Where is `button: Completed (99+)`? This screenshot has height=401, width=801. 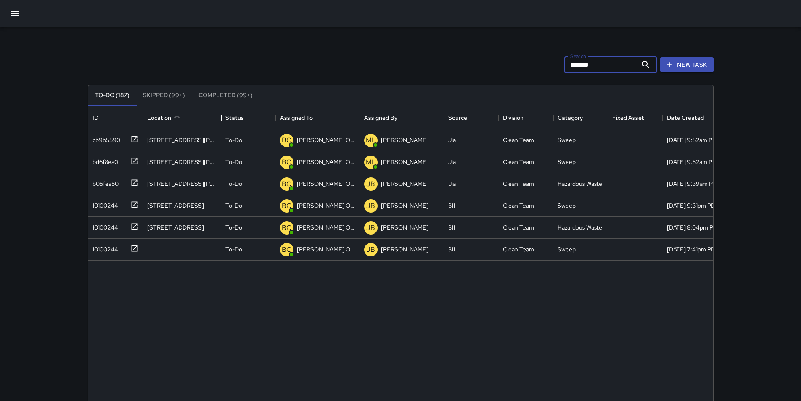
button: Completed (99+) is located at coordinates (225, 95).